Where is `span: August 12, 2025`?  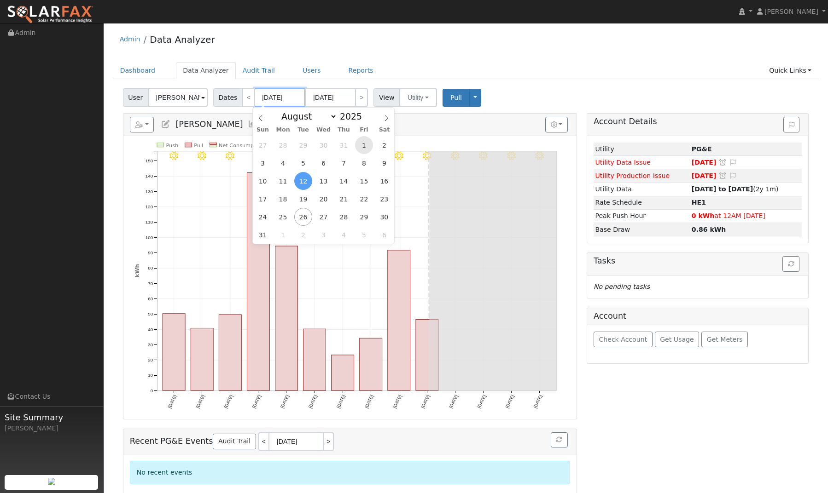 span: August 12, 2025 is located at coordinates (303, 181).